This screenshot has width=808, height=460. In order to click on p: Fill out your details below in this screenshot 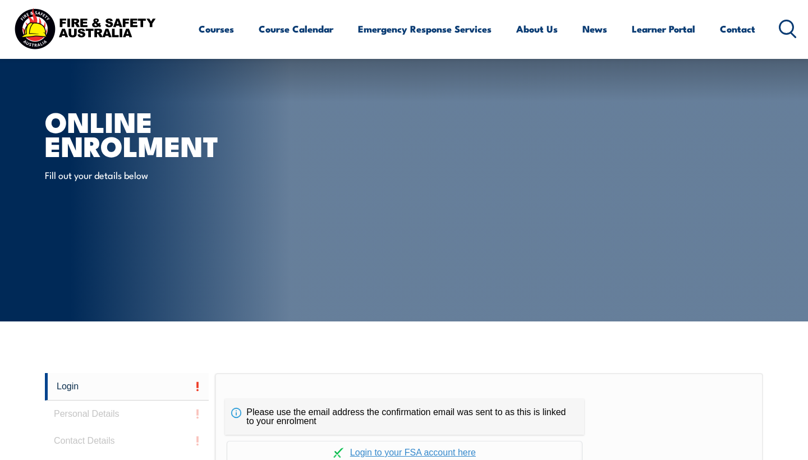, I will do `click(147, 175)`.